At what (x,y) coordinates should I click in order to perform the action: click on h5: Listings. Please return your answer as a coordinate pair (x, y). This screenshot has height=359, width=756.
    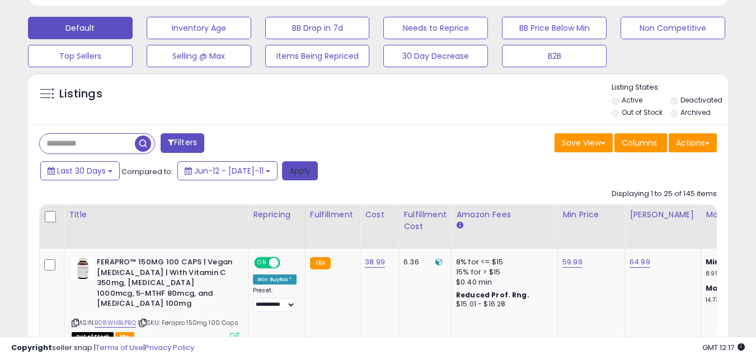
    Looking at the image, I should click on (81, 94).